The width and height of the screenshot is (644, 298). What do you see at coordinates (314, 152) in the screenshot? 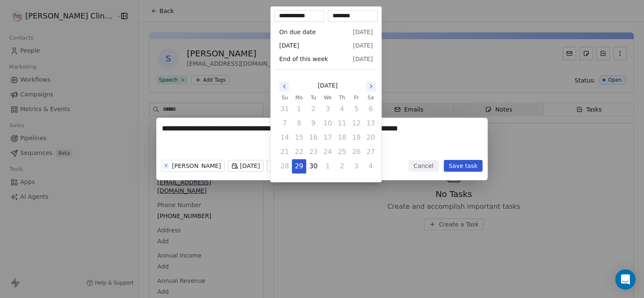
I see `button: Tuesday, September 23rd, 2025` at bounding box center [314, 152].